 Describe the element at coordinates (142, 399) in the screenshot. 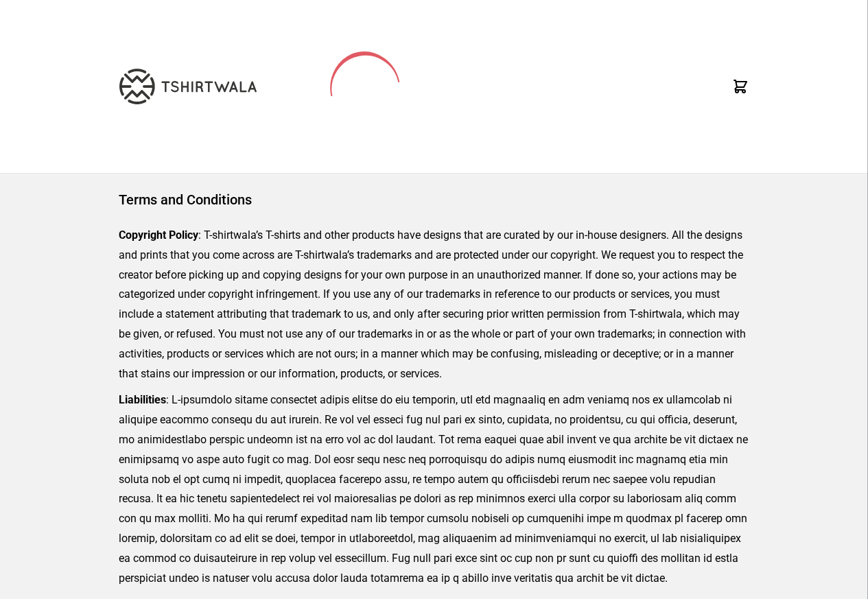

I see `strong: Liabilities` at that location.